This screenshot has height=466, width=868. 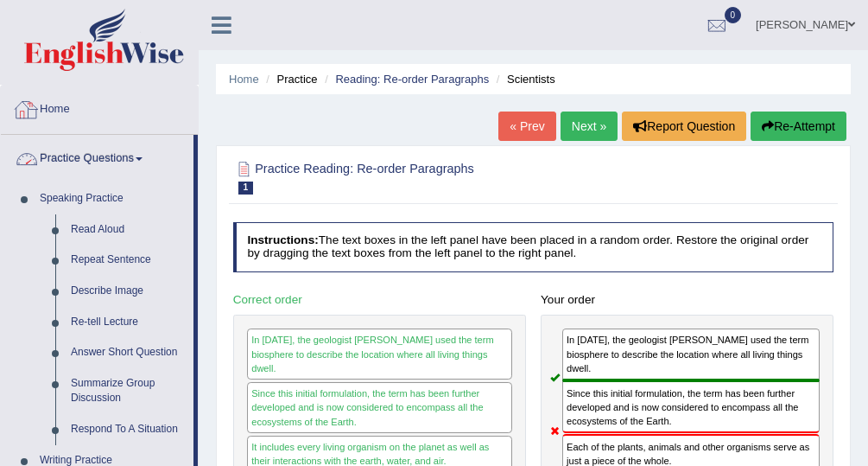 I want to click on h2: Practice Reading: Re-order Paragraphs, so click(x=419, y=177).